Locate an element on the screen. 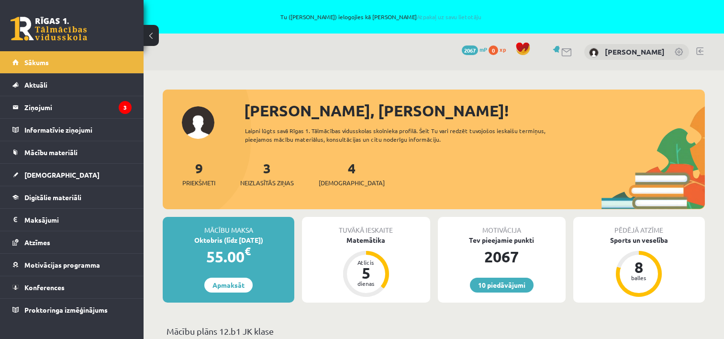 The width and height of the screenshot is (724, 339). span: Digitālie materiāli is located at coordinates (53, 197).